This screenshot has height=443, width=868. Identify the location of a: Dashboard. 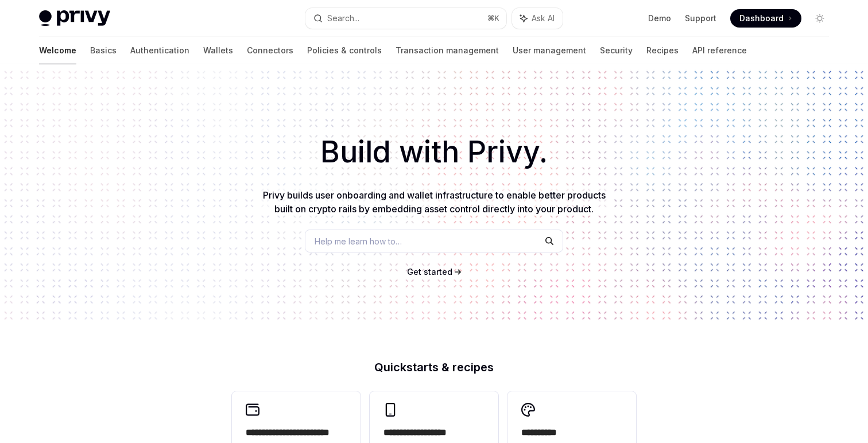
(765, 18).